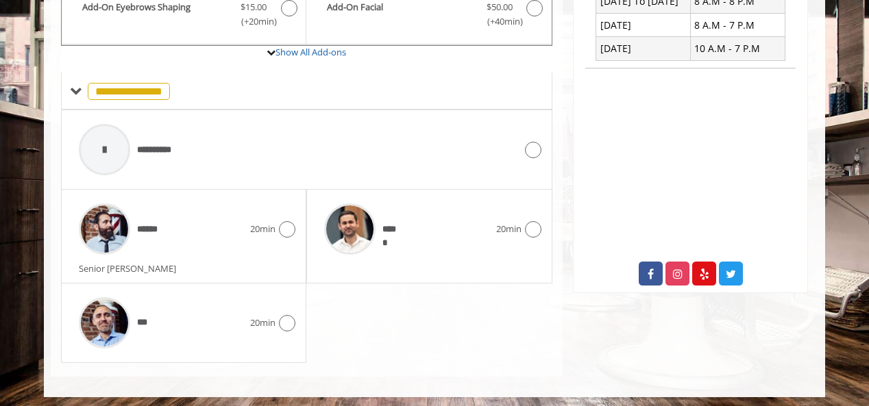 The height and width of the screenshot is (406, 869). I want to click on td: 8 A.M - 7 P.M, so click(738, 25).